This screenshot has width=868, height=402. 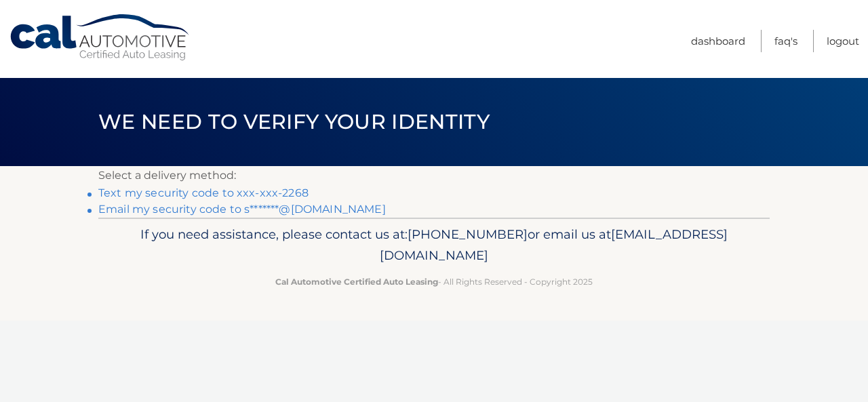 What do you see at coordinates (434, 282) in the screenshot?
I see `p: - All Rights Reserved - Copyright 2025` at bounding box center [434, 282].